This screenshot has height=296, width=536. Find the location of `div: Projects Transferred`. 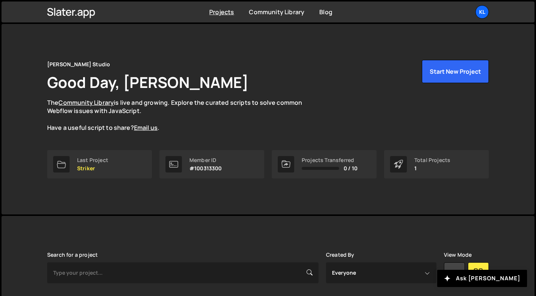

div: Projects Transferred is located at coordinates (330, 160).